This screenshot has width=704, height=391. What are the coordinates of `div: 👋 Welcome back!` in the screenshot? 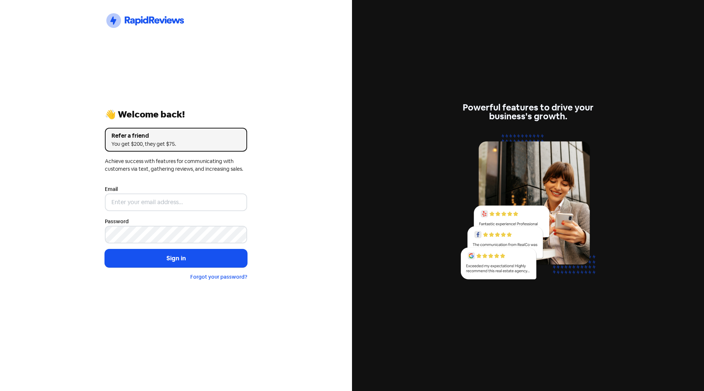 It's located at (176, 114).